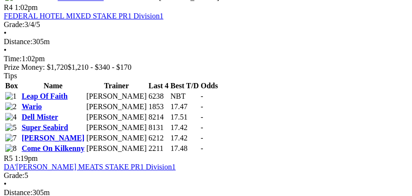 The image size is (412, 196). I want to click on div: Prize Money: $1,720, so click(206, 67).